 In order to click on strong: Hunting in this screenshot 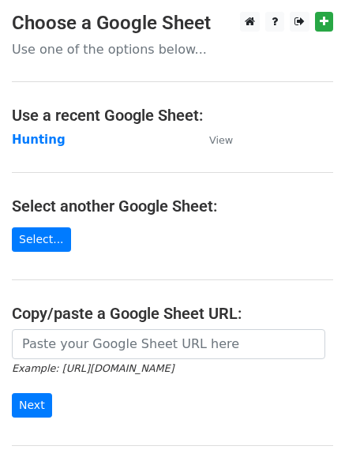, I will do `click(39, 140)`.